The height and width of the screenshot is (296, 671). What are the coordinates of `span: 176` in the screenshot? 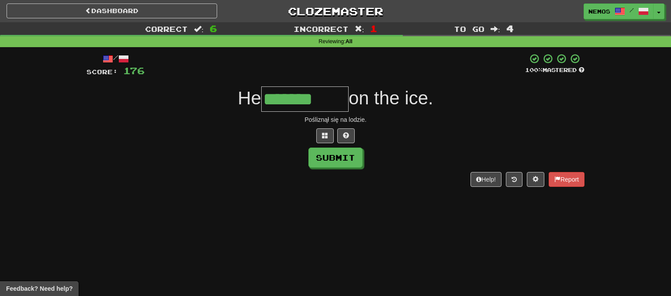 It's located at (134, 70).